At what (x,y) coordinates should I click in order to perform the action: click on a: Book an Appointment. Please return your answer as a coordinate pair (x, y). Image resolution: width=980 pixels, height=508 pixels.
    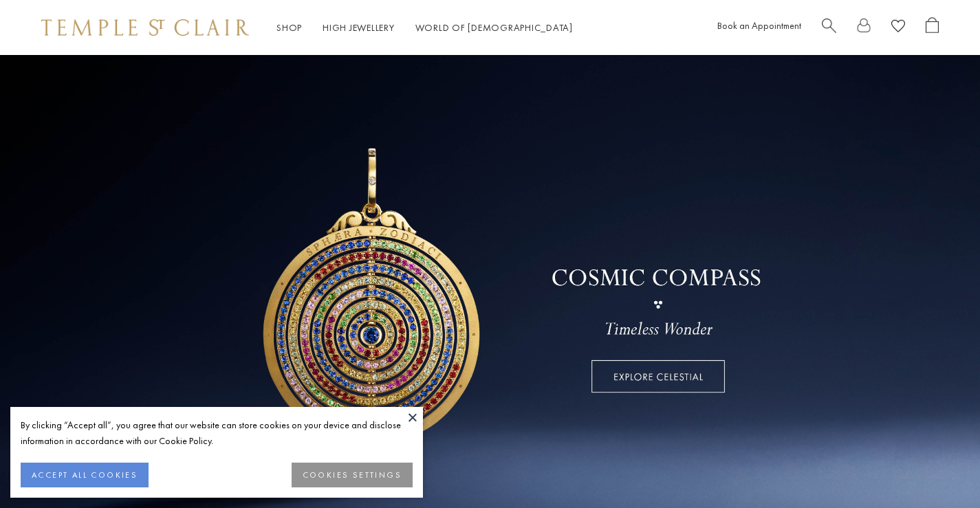
    Looking at the image, I should click on (759, 26).